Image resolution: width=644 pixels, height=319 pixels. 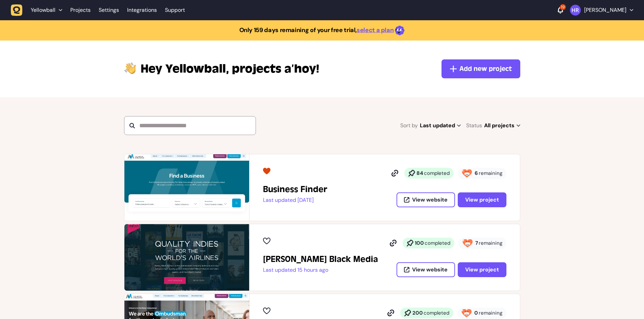 What do you see at coordinates (477, 243) in the screenshot?
I see `strong: 7` at bounding box center [477, 243].